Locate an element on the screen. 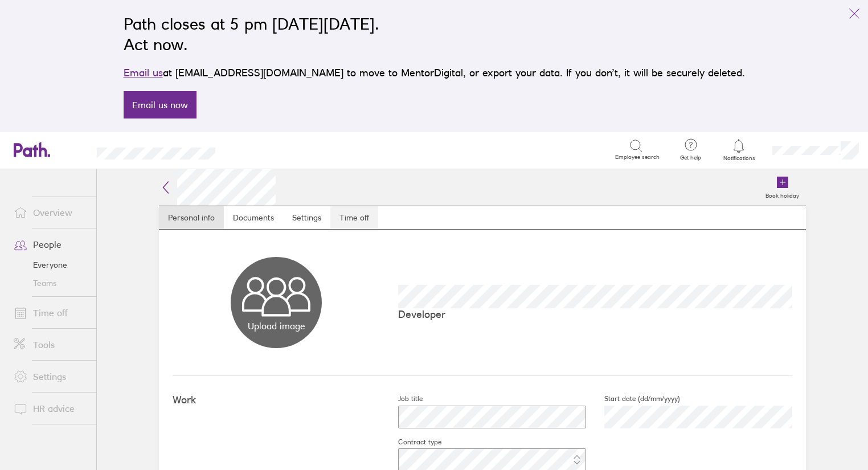  span: Notifications is located at coordinates (739, 158).